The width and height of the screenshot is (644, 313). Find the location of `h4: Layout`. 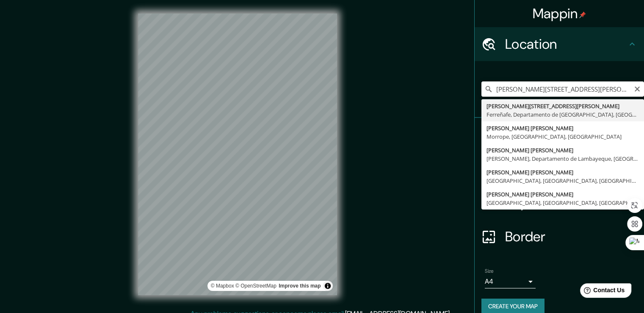

h4: Layout is located at coordinates (567, 202).